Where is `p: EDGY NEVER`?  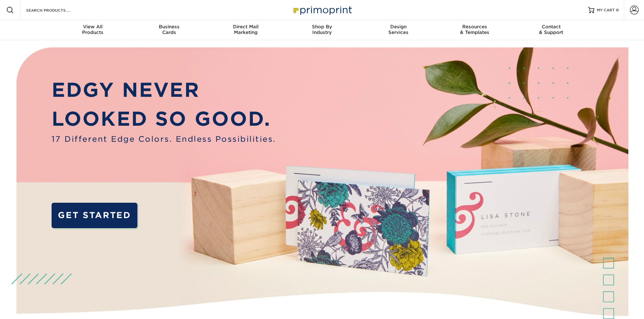 p: EDGY NEVER is located at coordinates (164, 90).